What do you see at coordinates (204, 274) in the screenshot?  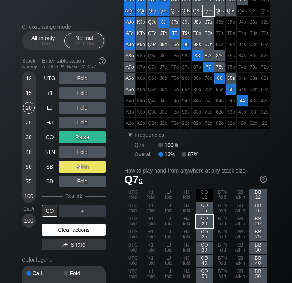 I see `div: CO 50` at bounding box center [204, 274].